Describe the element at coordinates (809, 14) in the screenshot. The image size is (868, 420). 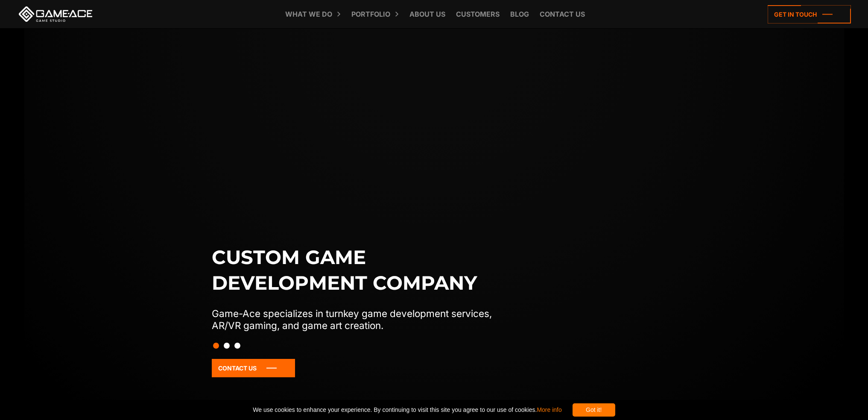
I see `a: Get in touch` at that location.